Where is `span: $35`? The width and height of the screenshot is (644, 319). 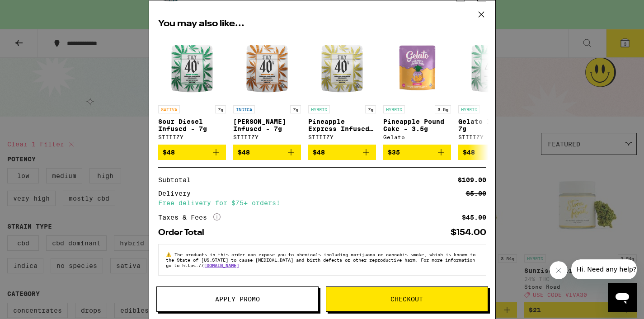
span: $35 is located at coordinates (393, 152).